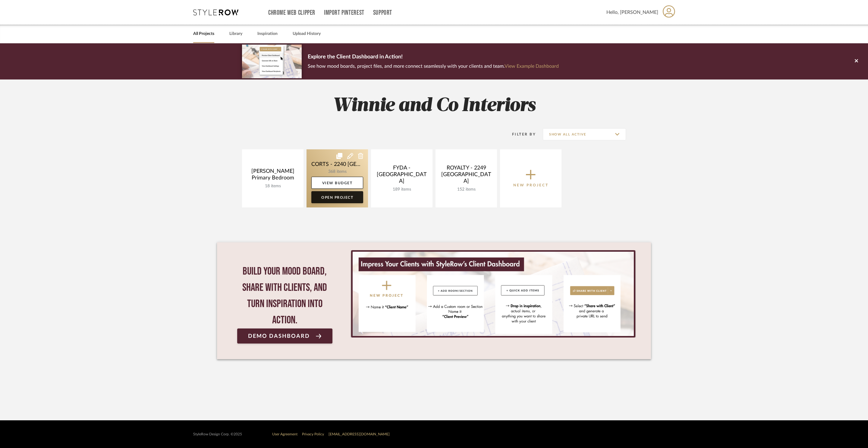 The width and height of the screenshot is (868, 448). I want to click on a: Upload History, so click(306, 34).